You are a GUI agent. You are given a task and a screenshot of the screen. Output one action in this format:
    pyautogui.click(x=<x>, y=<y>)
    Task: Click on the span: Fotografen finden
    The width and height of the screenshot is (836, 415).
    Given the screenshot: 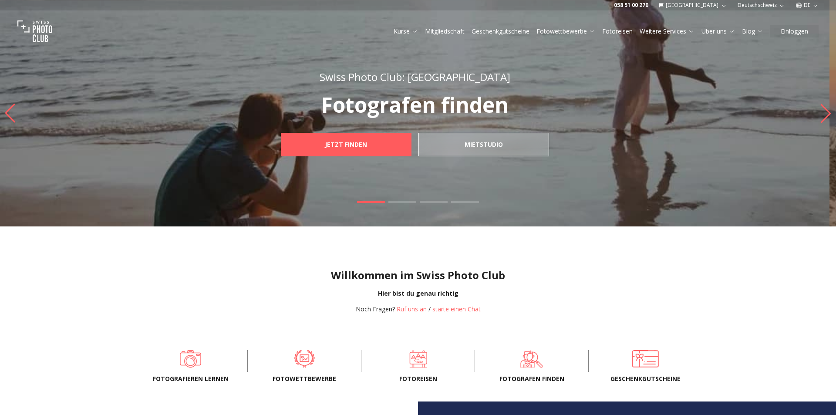 What is the action you would take?
    pyautogui.click(x=532, y=379)
    